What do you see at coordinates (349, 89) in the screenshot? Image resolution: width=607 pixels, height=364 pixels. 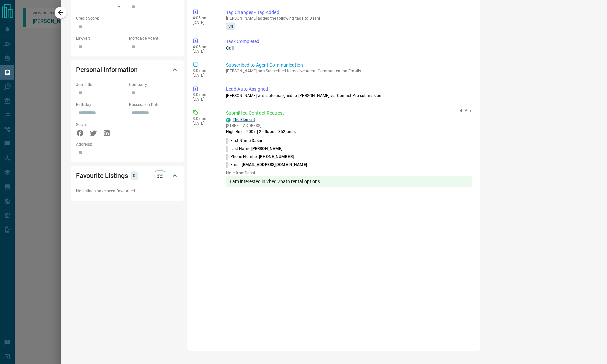 I see `p: Lead Auto Assigned` at bounding box center [349, 89].